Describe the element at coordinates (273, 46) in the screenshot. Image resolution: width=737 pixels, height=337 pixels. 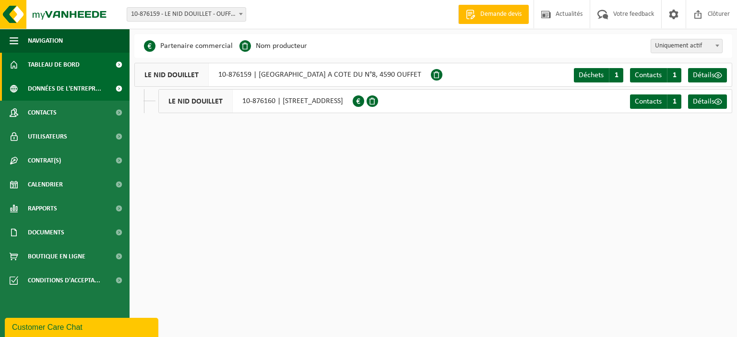
I see `li: Nom producteur` at that location.